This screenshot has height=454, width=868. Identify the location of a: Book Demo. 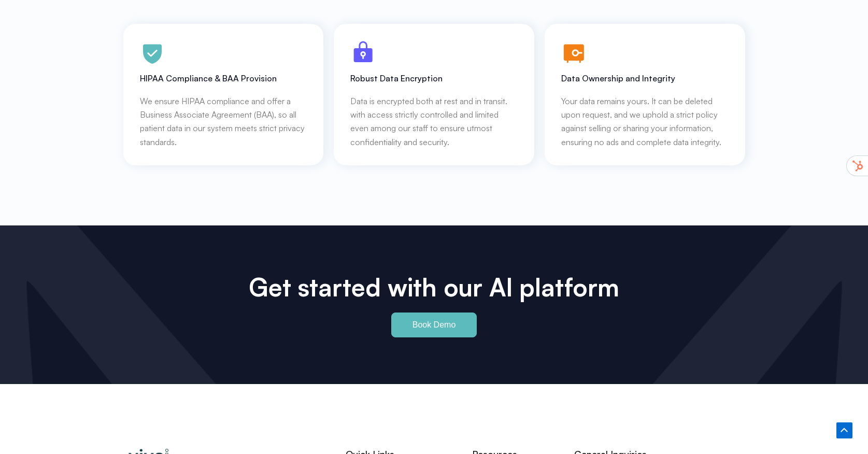
(434, 325).